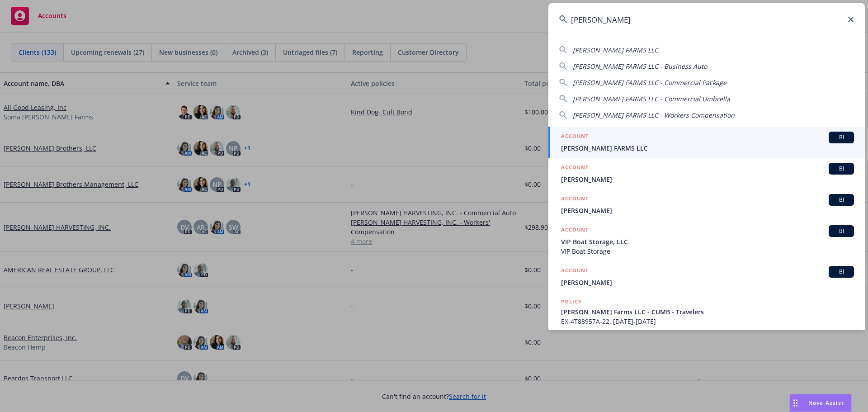  Describe the element at coordinates (795, 403) in the screenshot. I see `div: Drag to move` at that location.